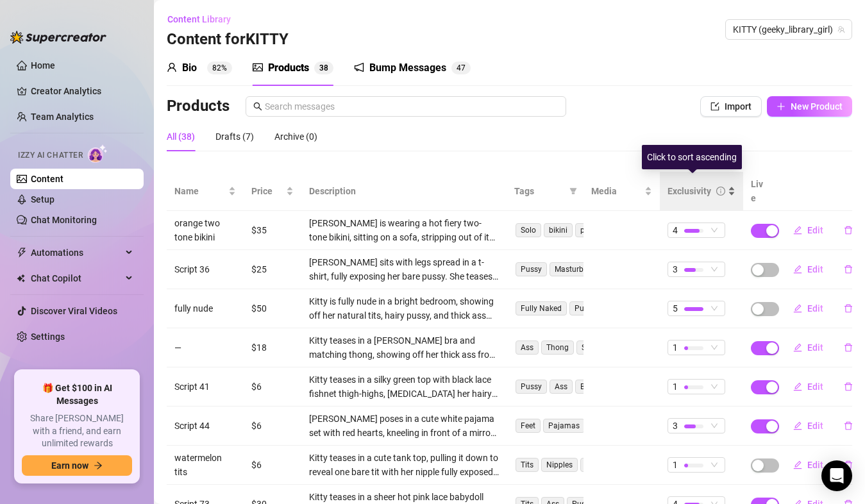 The width and height of the screenshot is (865, 504). What do you see at coordinates (47, 337) in the screenshot?
I see `a: Settings` at bounding box center [47, 337].